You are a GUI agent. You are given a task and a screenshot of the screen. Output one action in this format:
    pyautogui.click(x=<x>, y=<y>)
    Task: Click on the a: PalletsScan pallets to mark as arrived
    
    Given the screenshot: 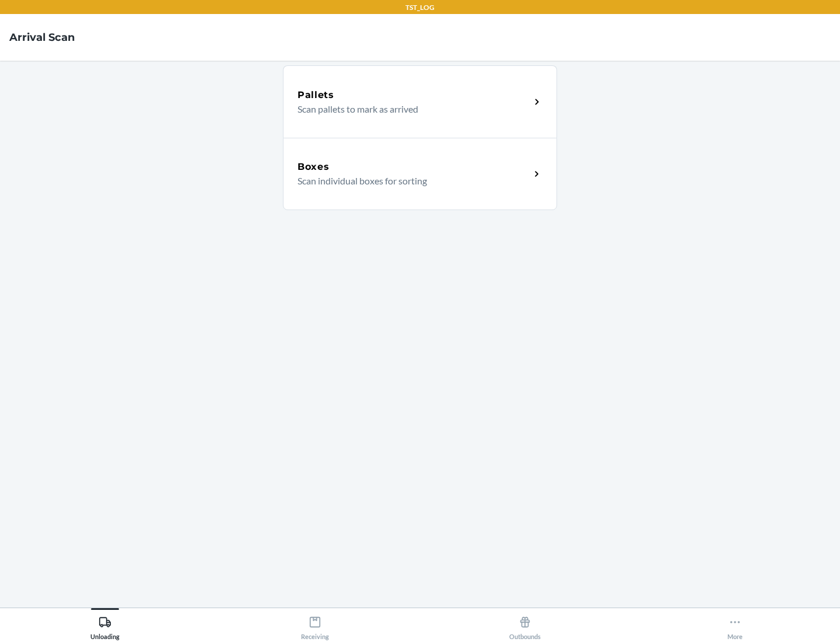 What is the action you would take?
    pyautogui.click(x=420, y=101)
    